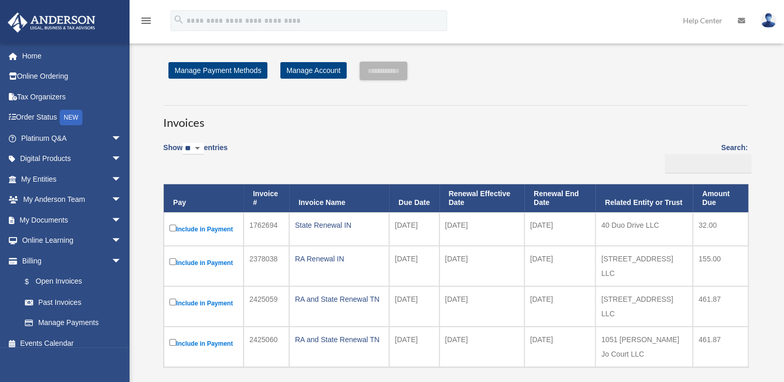  What do you see at coordinates (266, 347) in the screenshot?
I see `td: 2425060` at bounding box center [266, 347].